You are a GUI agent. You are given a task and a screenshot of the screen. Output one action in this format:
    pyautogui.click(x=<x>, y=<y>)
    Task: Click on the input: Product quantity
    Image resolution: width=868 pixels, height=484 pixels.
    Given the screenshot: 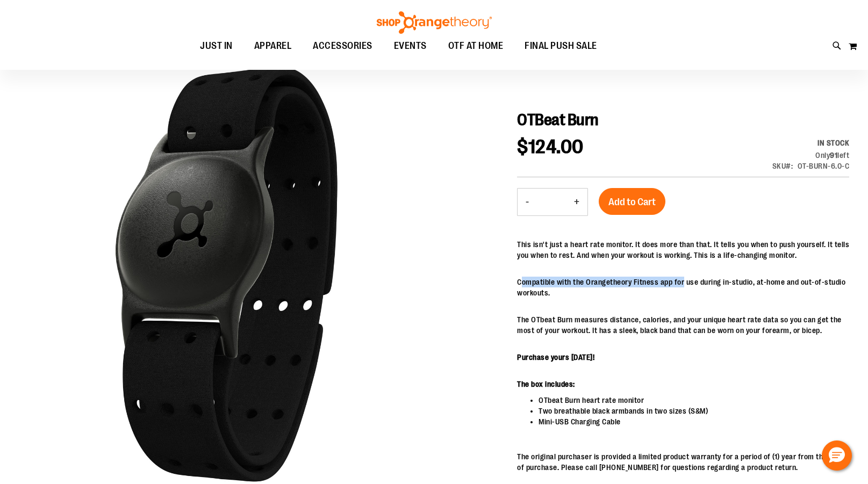 What is the action you would take?
    pyautogui.click(x=552, y=202)
    